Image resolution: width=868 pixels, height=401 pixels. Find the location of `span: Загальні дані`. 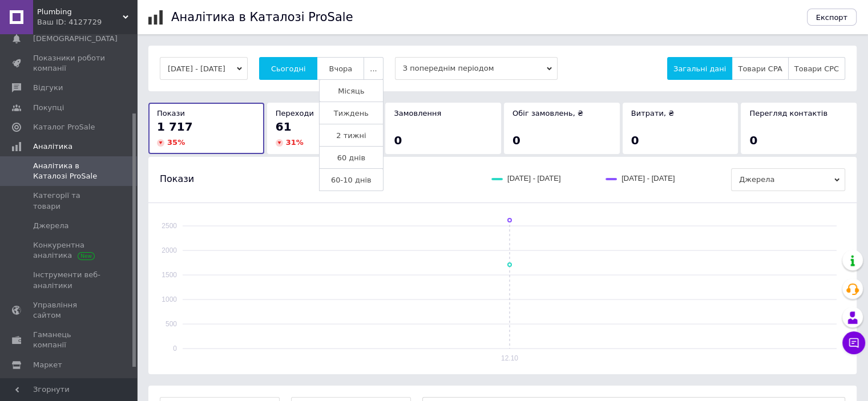

span: Загальні дані is located at coordinates (700, 68).